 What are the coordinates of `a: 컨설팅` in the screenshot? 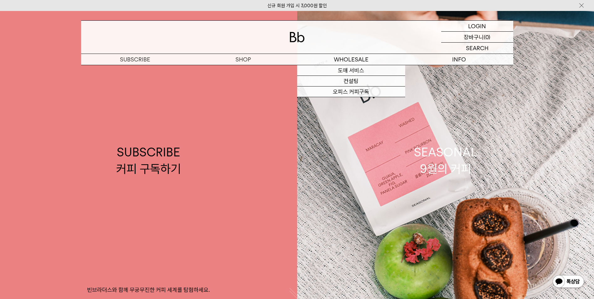 It's located at (351, 81).